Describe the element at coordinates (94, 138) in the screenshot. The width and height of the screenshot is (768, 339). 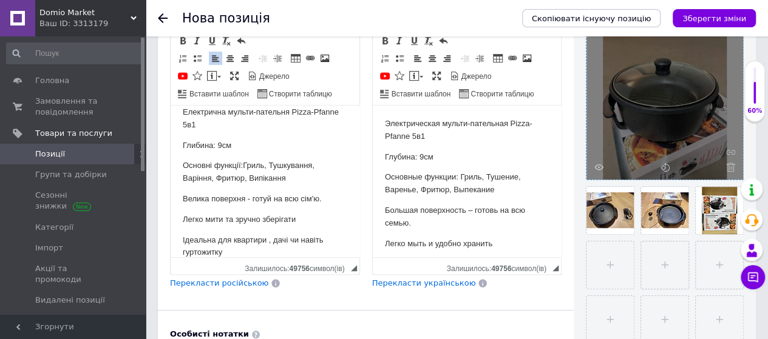
I see `p: Легко мыть и удобно хранить` at that location.